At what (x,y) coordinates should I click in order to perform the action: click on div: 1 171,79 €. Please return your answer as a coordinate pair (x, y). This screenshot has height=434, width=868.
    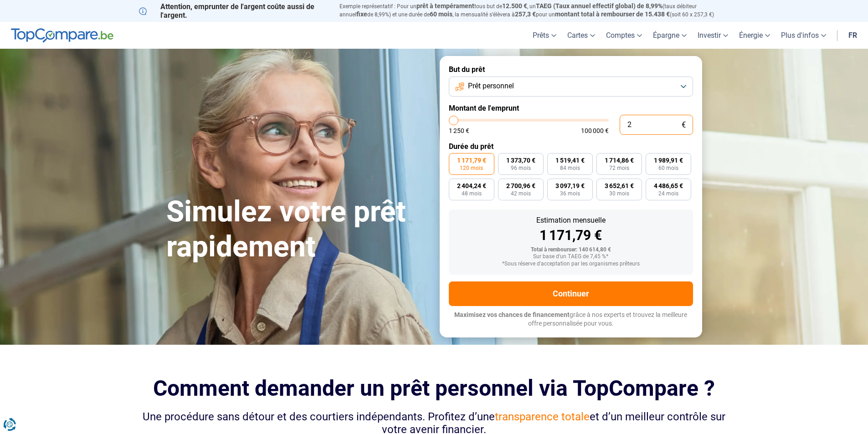
    Looking at the image, I should click on (571, 235).